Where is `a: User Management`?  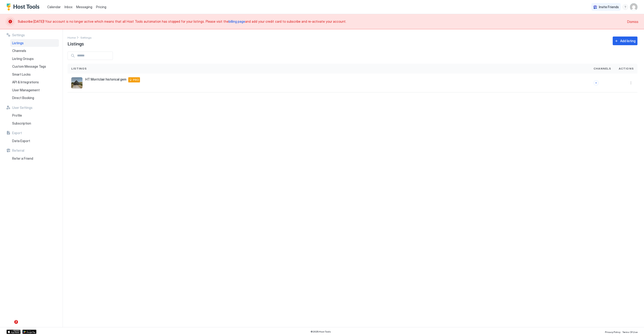 a: User Management is located at coordinates (35, 90).